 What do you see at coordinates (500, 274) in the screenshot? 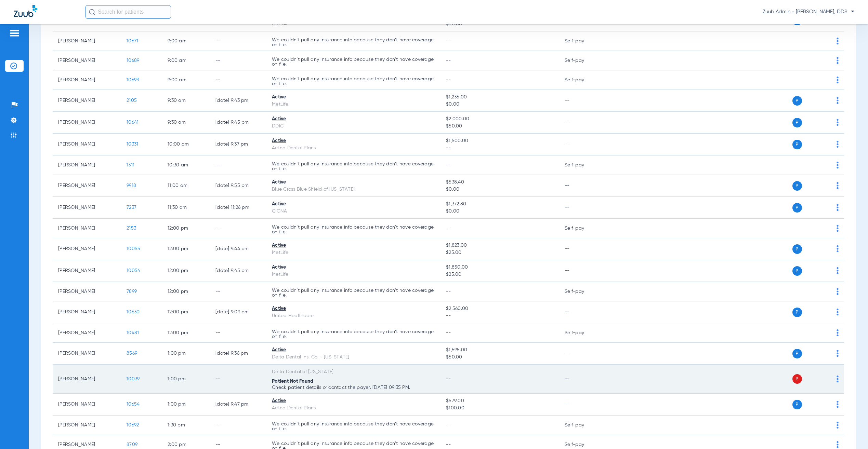
I see `span: $25.00` at bounding box center [500, 274].